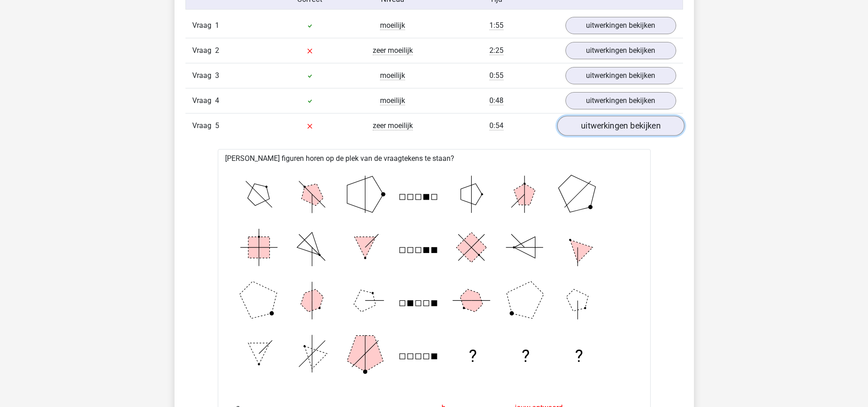  What do you see at coordinates (496, 75) in the screenshot?
I see `span: 0:55` at bounding box center [496, 75].